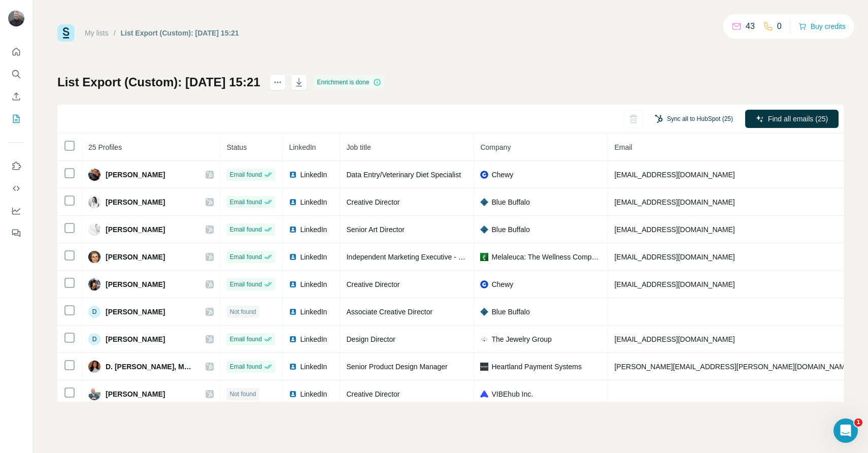 The width and height of the screenshot is (868, 453). Describe the element at coordinates (237, 147) in the screenshot. I see `span: Status` at that location.